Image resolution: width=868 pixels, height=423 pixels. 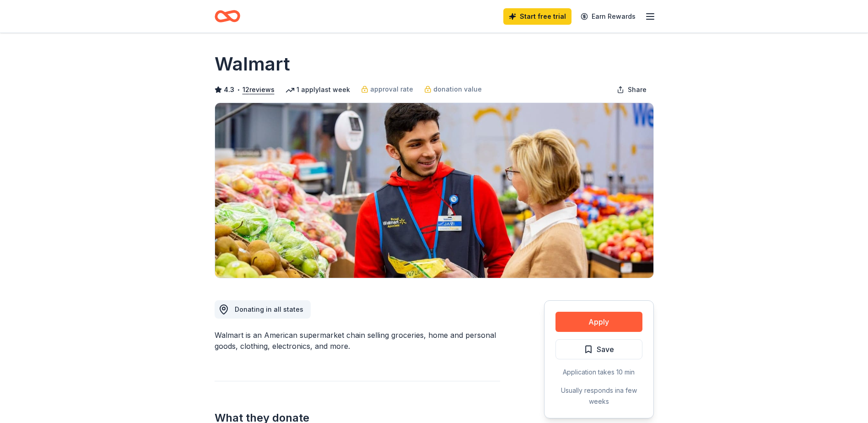 I want to click on button: Apply, so click(x=599, y=321).